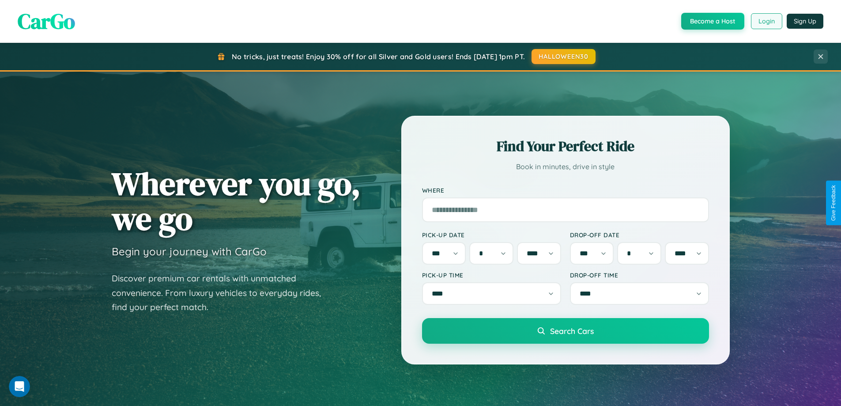 This screenshot has width=841, height=406. I want to click on span: Search Cars, so click(572, 331).